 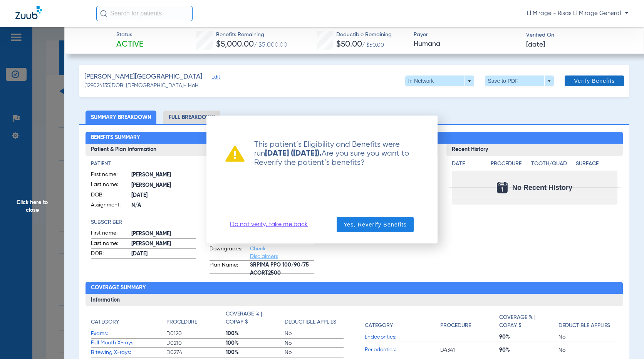 I want to click on div: Chat Widget, so click(x=625, y=341).